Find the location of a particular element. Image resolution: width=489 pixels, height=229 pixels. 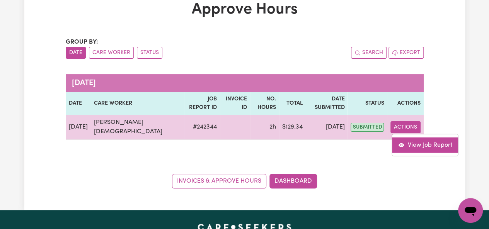

span: Group by: is located at coordinates (82, 42).